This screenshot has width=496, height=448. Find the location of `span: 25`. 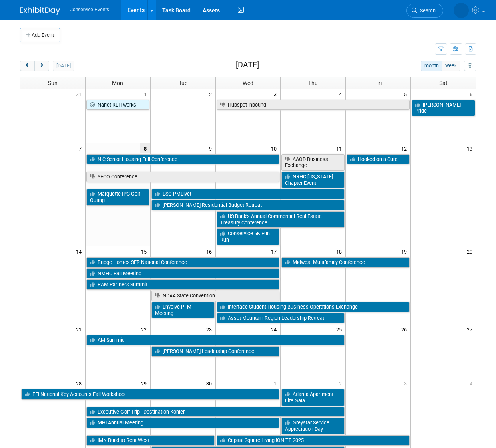

span: 25 is located at coordinates (340, 329).